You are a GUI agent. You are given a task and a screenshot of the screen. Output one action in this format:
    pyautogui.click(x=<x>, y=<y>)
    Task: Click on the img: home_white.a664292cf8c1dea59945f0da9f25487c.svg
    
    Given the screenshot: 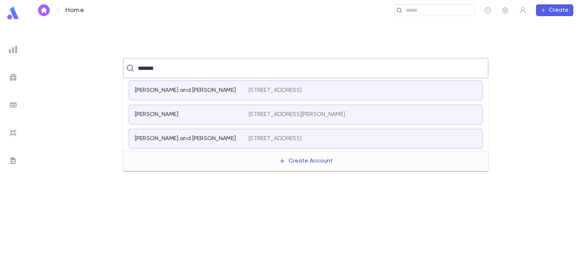 What is the action you would take?
    pyautogui.click(x=44, y=10)
    